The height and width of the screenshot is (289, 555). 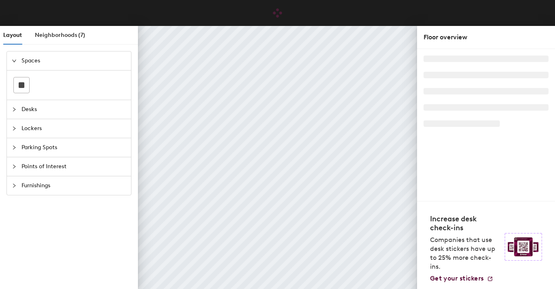 What do you see at coordinates (74, 61) in the screenshot?
I see `span: Spaces` at bounding box center [74, 61].